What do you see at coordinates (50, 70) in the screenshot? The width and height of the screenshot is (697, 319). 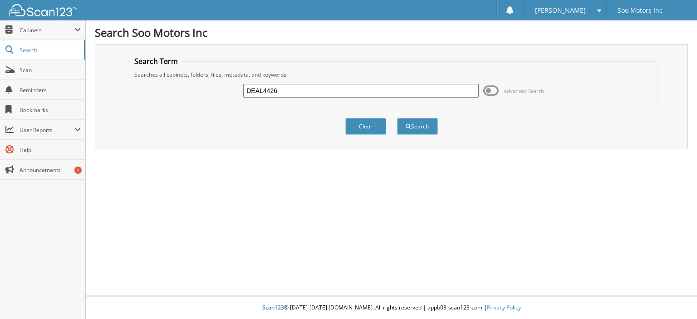 I see `span: Scan` at bounding box center [50, 70].